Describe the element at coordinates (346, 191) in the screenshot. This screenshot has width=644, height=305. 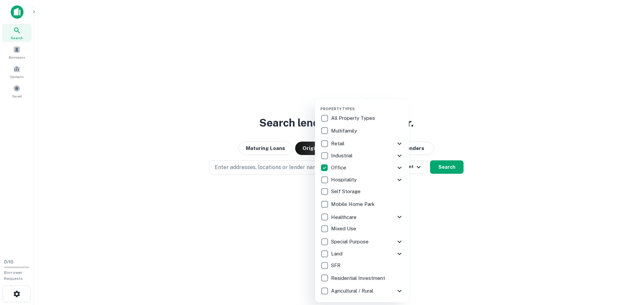
I see `p: Self Storage` at that location.